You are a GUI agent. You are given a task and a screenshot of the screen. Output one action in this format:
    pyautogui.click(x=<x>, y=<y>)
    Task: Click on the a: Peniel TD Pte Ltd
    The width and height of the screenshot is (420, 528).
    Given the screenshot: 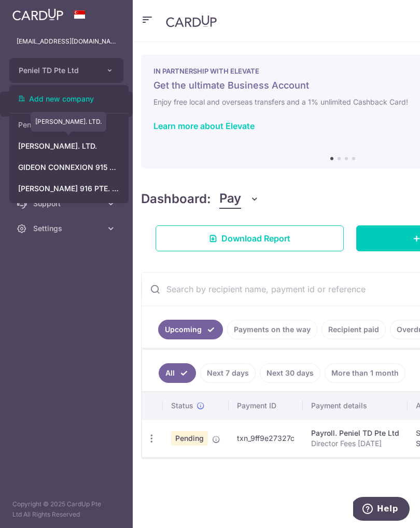 What is the action you would take?
    pyautogui.click(x=69, y=125)
    